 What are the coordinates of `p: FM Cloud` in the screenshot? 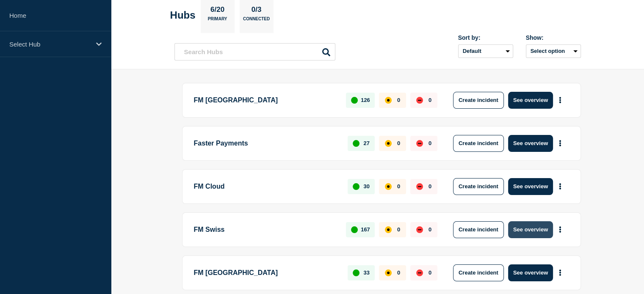 It's located at (266, 187).